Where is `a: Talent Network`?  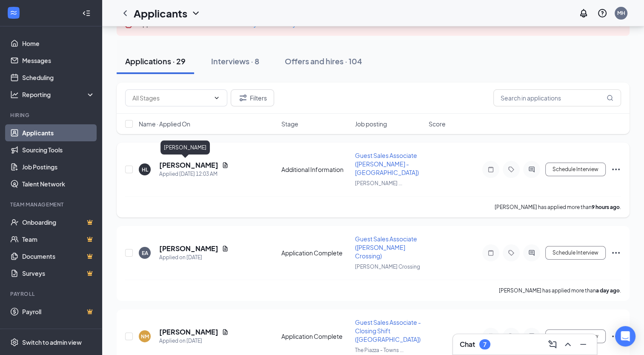 a: Talent Network is located at coordinates (58, 184).